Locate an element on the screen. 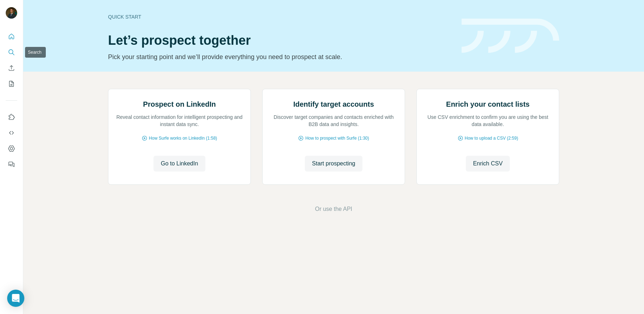 Image resolution: width=644 pixels, height=314 pixels. div: Quick start is located at coordinates (280, 17).